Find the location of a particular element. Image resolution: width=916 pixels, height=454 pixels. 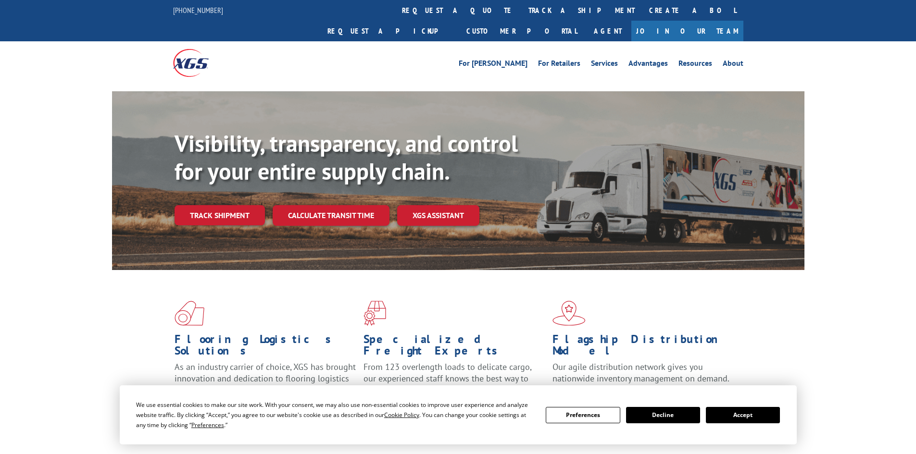

a: Join Our Team is located at coordinates (687, 31).